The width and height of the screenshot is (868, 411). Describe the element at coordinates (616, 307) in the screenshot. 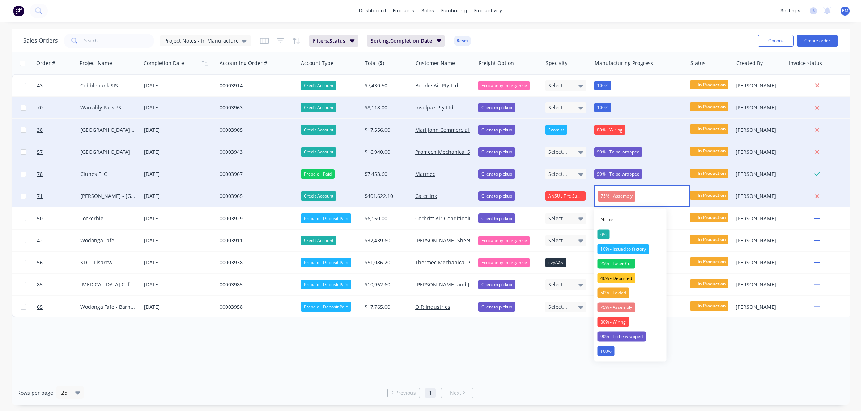

I see `div: 75% - Assembly` at that location.